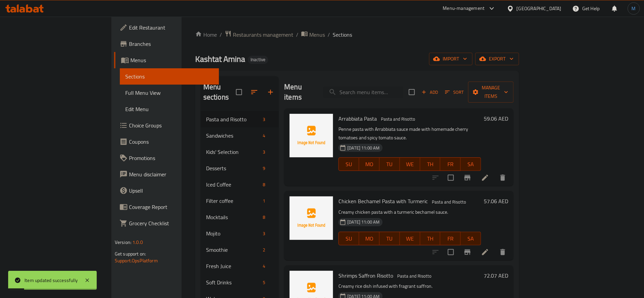  Describe the element at coordinates (369, 238) in the screenshot. I see `button: MO` at that location.